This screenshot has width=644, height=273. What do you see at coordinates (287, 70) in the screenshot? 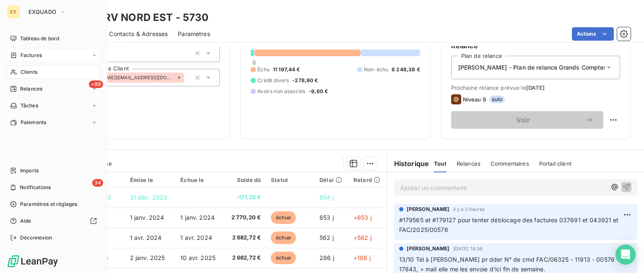
I see `span: 11 197,44 €` at bounding box center [287, 70].